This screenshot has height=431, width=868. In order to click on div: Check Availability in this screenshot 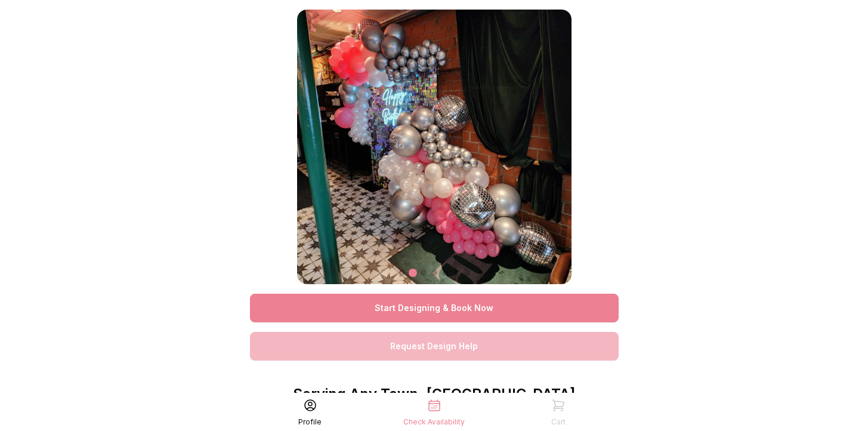, I will do `click(434, 422)`.